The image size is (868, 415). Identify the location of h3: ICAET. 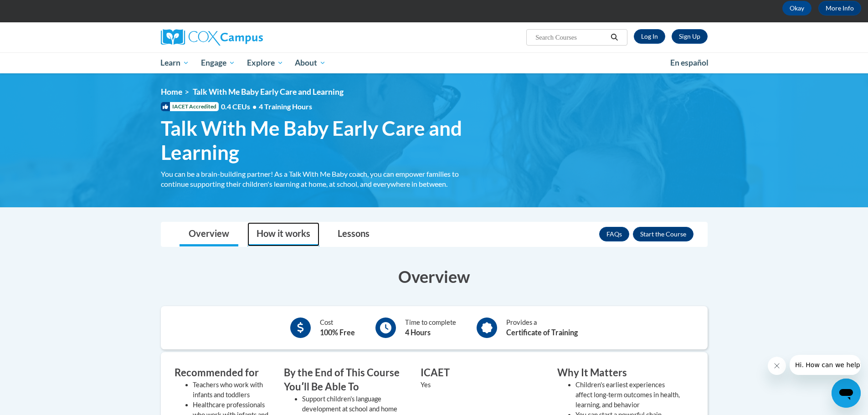
(482, 373).